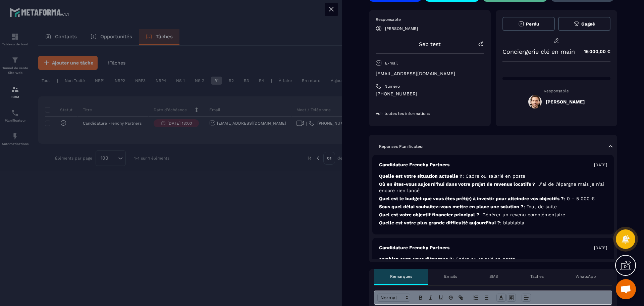 The image size is (644, 306). Describe the element at coordinates (392, 86) in the screenshot. I see `p: Numéro` at that location.